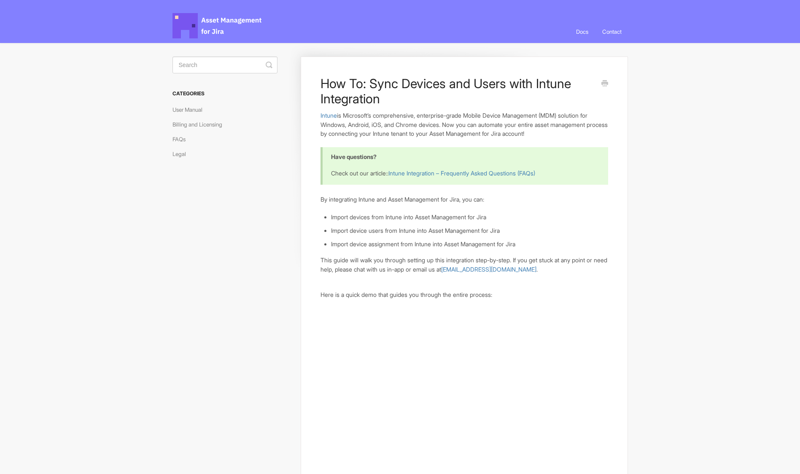  What do you see at coordinates (582, 32) in the screenshot?
I see `a: Docs` at bounding box center [582, 32].